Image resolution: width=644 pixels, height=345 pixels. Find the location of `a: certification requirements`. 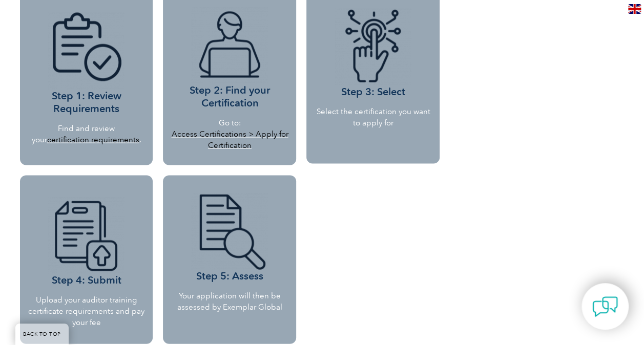

a: certification requirements is located at coordinates (93, 140).